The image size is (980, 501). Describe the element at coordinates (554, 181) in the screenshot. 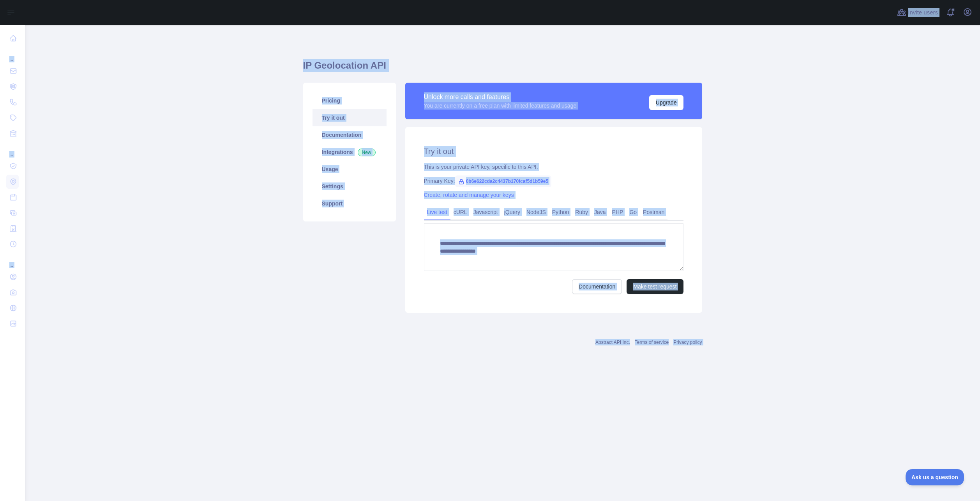

I see `div: Primary Key:` at that location.